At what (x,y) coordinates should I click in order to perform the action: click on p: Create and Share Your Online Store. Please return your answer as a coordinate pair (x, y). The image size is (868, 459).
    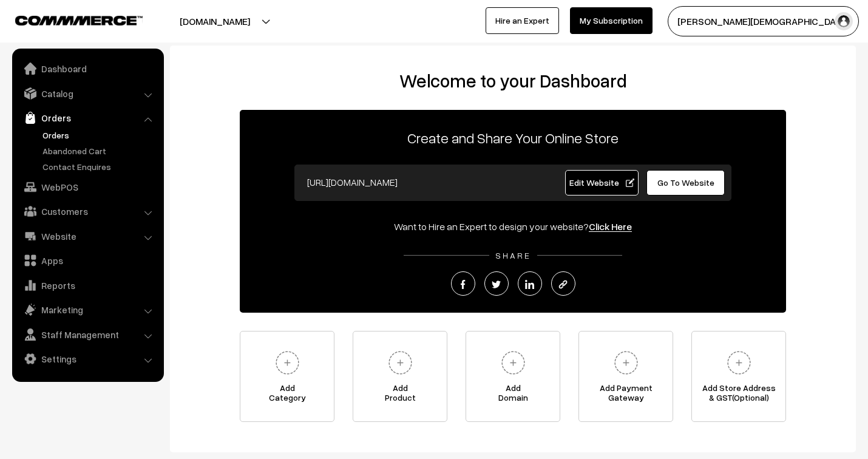
    Looking at the image, I should click on (513, 138).